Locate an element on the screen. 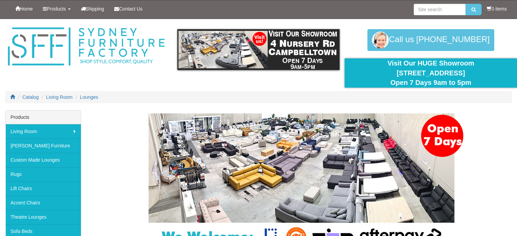 The image size is (517, 236). a: Shipping is located at coordinates (92, 9).